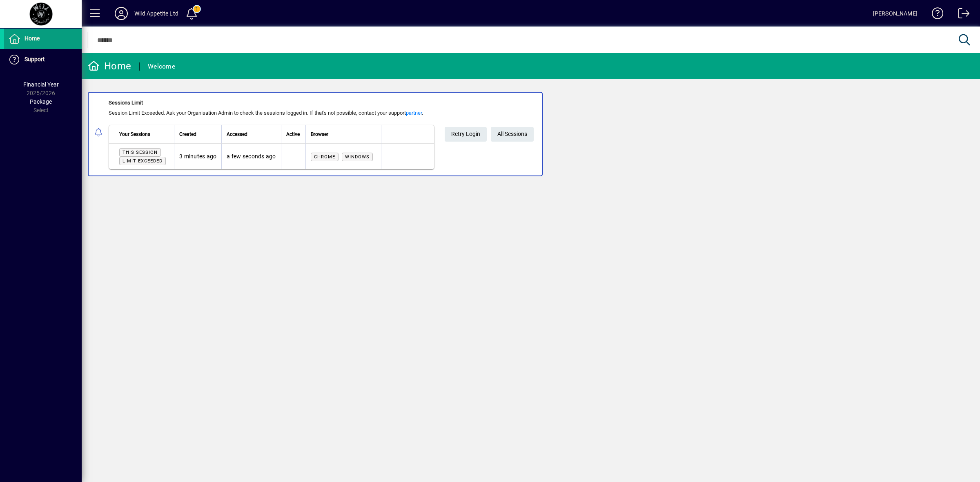  Describe the element at coordinates (32, 38) in the screenshot. I see `span: Home` at that location.